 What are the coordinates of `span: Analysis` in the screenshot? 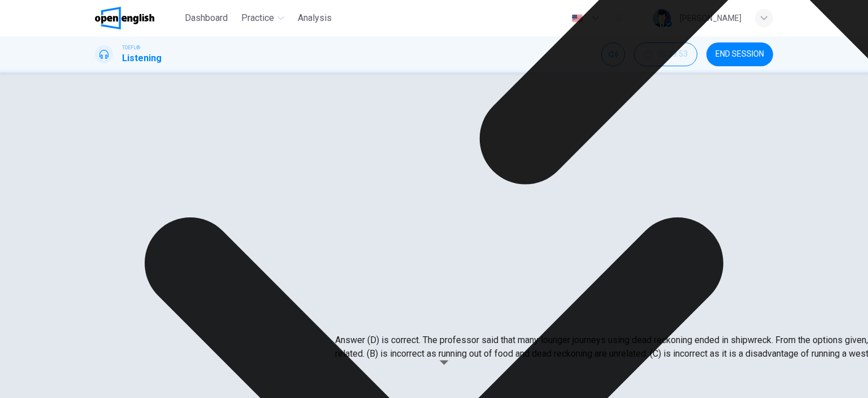 It's located at (315, 18).